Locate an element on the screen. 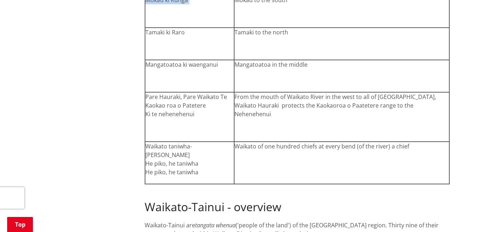  p: Pare Hauraki, Pare Waikato Te Kaokao roa o Patetere Ki te nehenehenui is located at coordinates (189, 105).